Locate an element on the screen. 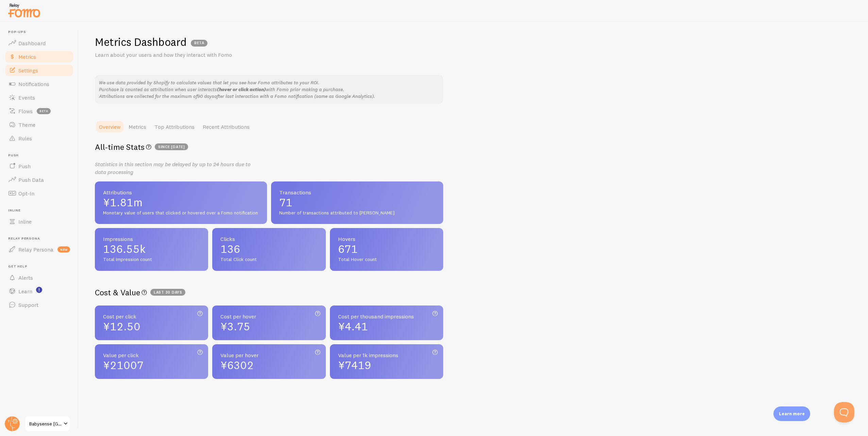  h2: All-time Stats is located at coordinates (269, 147).